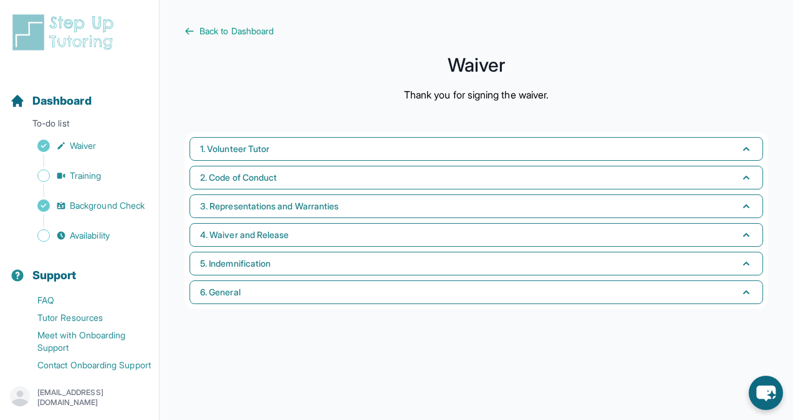 The image size is (793, 420). What do you see at coordinates (50, 101) in the screenshot?
I see `a: Dashboard` at bounding box center [50, 101].